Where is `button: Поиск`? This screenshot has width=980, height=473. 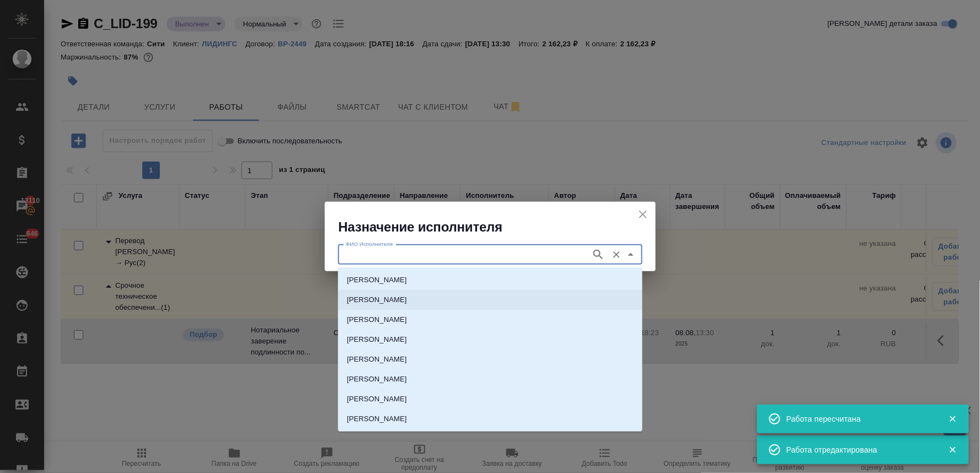 button: Поиск is located at coordinates (598, 255).